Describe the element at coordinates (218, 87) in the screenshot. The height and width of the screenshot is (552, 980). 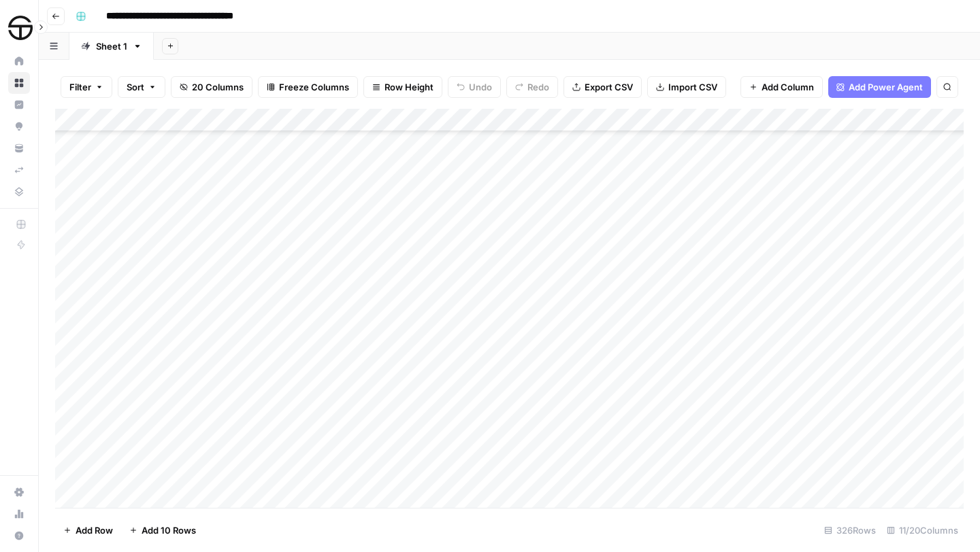
I see `span: 20 Columns` at that location.